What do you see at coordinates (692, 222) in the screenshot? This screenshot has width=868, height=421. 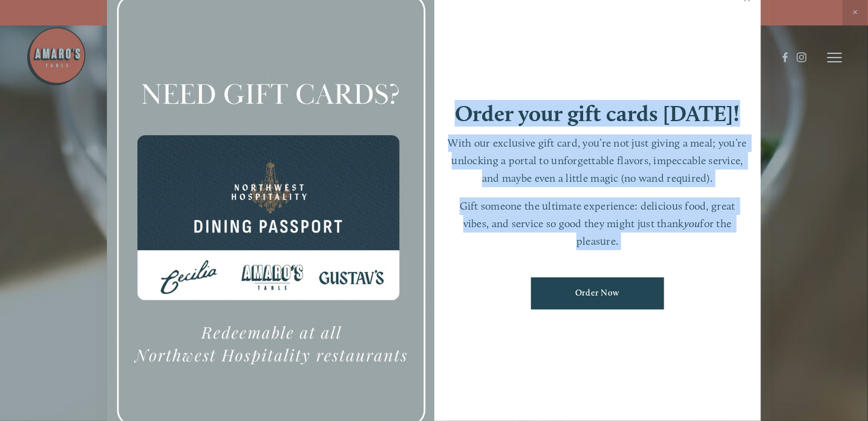 I see `em: you` at bounding box center [692, 222].